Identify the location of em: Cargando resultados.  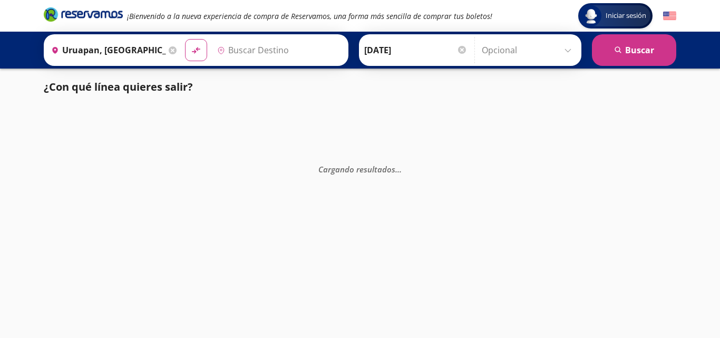
(360, 169).